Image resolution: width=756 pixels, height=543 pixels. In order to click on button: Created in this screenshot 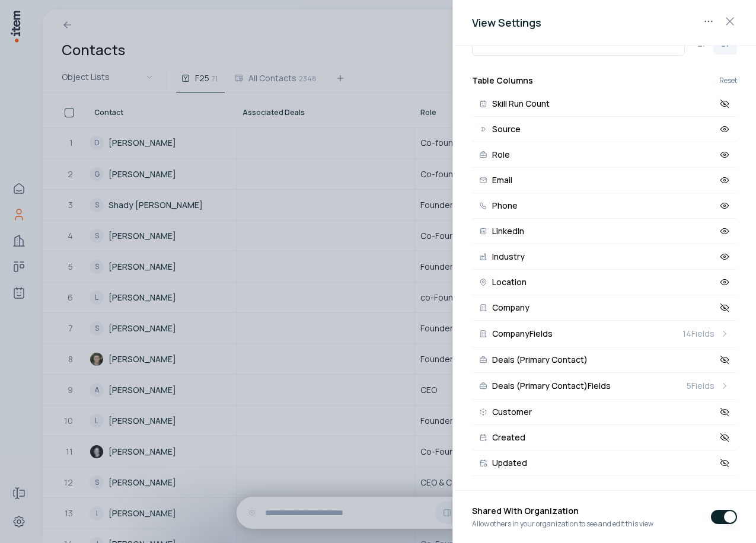, I will do `click(604, 437)`.